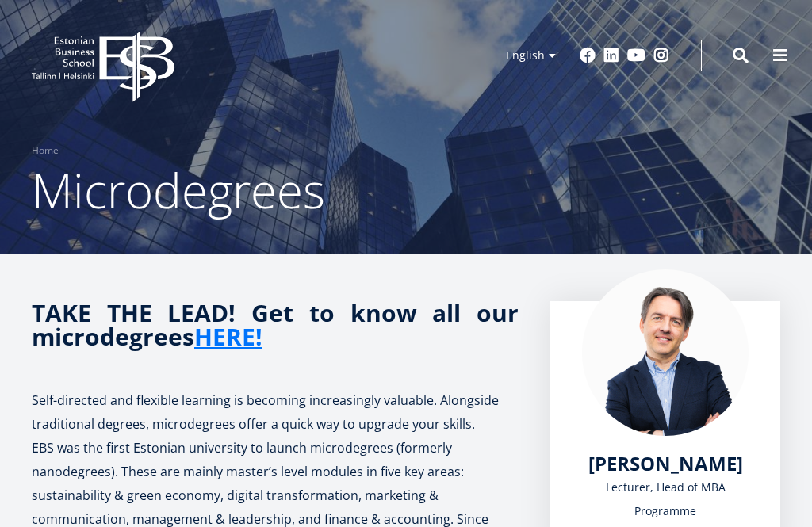 This screenshot has width=812, height=527. What do you see at coordinates (611, 56) in the screenshot?
I see `a: Linkedin` at bounding box center [611, 56].